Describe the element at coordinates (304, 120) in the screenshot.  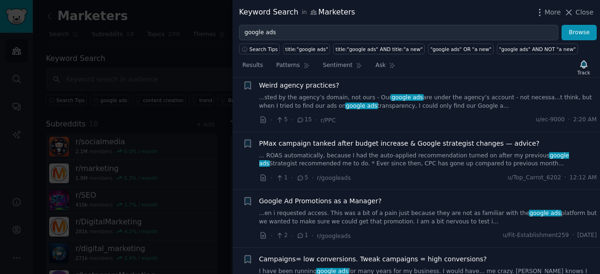
I see `span: 15` at that location.